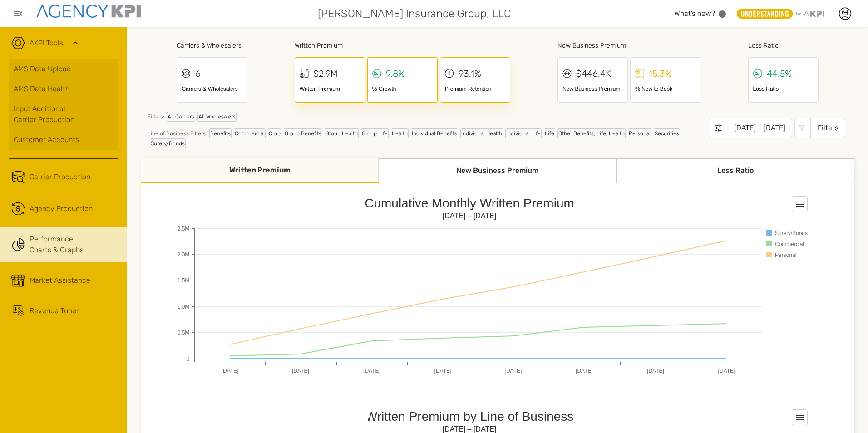  I want to click on div: All Wholesalers, so click(217, 117).